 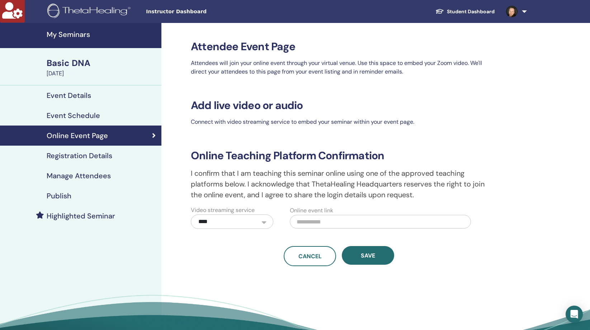 What do you see at coordinates (311, 210) in the screenshot?
I see `label: Online event link` at bounding box center [311, 210].